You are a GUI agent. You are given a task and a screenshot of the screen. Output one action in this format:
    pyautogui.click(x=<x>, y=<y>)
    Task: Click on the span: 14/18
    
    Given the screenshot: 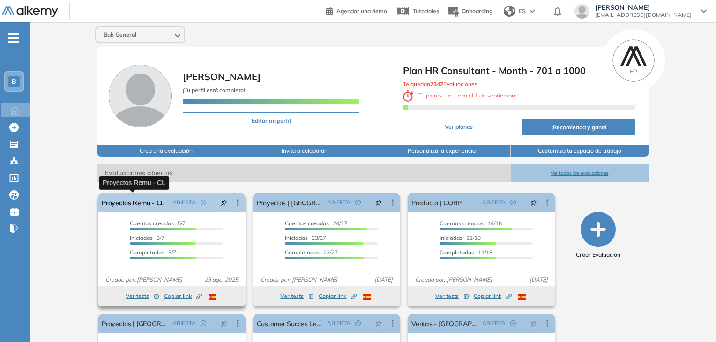 What is the action you would take?
    pyautogui.click(x=471, y=223)
    